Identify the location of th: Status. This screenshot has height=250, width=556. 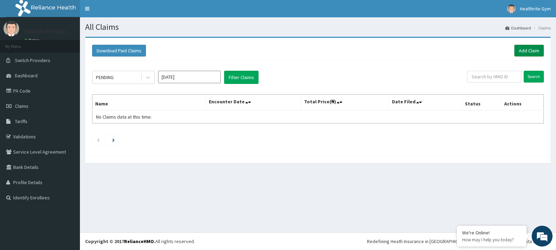
(481, 103).